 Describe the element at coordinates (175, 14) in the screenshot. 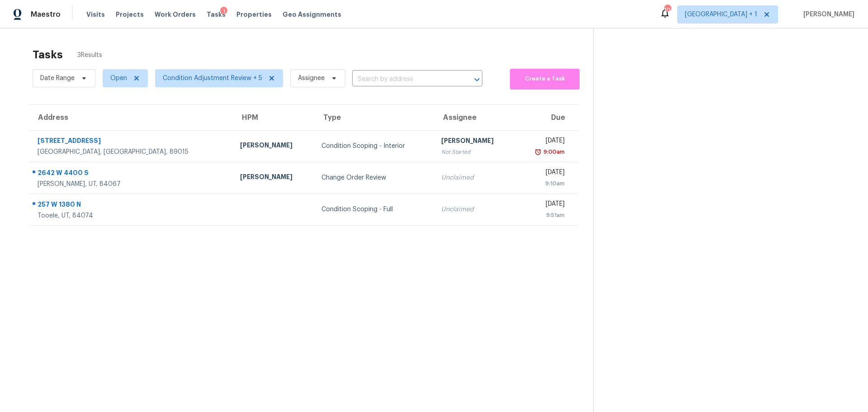

I see `span: Work Orders` at that location.